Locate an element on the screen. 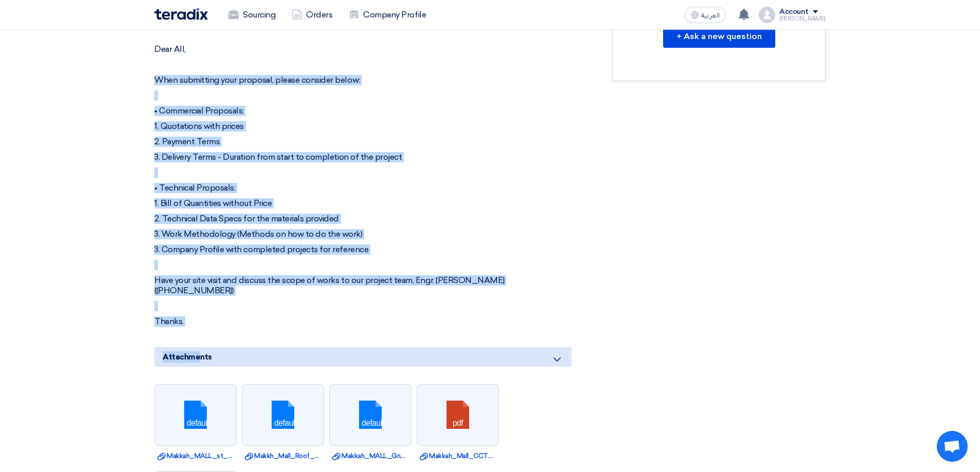 The height and width of the screenshot is (472, 980). a: Makkah_MALL_Gnd_Floor_CCTV_Layout_.dwg is located at coordinates (370, 456).